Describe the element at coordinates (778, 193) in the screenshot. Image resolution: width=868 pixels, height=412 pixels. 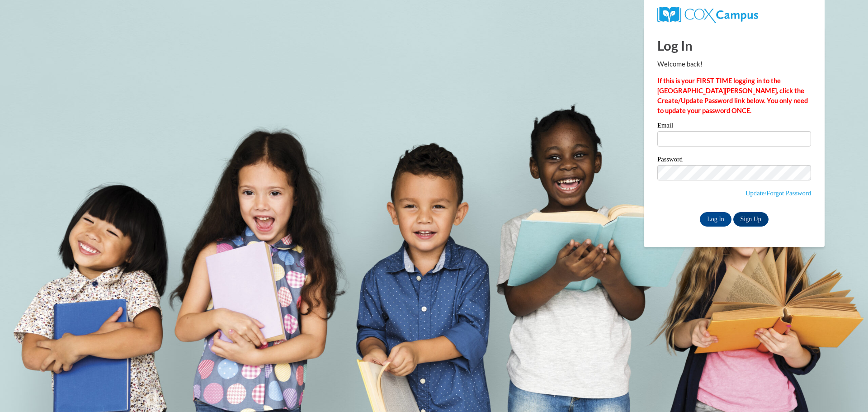
I see `a: Update/Forgot Password` at that location.